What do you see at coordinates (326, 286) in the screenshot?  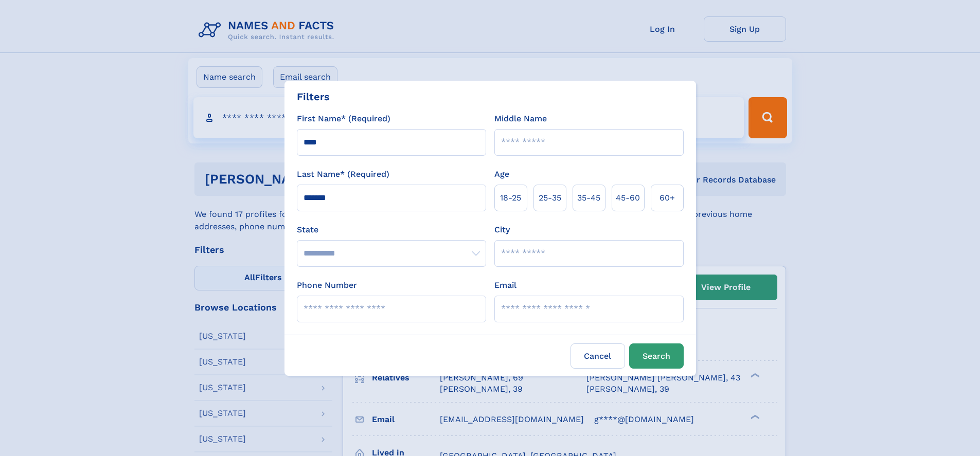 I see `label: Phone Number` at bounding box center [326, 286].